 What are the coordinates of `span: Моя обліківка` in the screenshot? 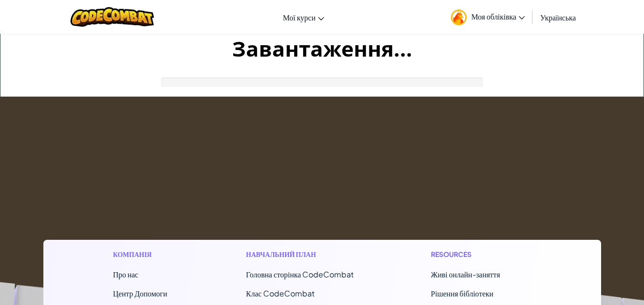 It's located at (498, 16).